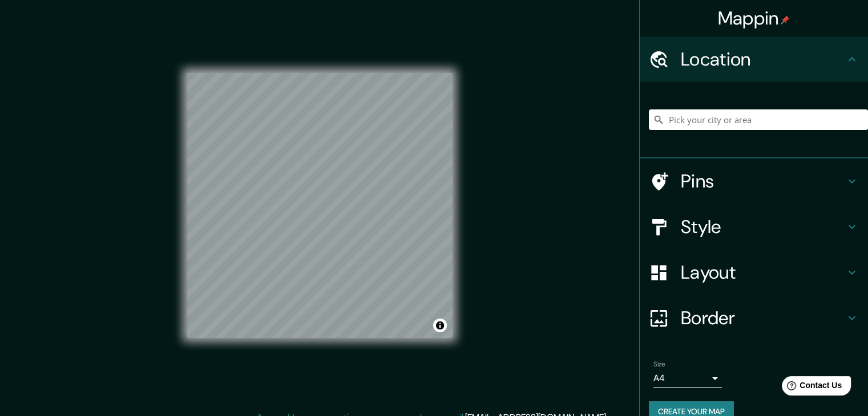 The width and height of the screenshot is (868, 416). I want to click on canvas: Map, so click(319, 205).